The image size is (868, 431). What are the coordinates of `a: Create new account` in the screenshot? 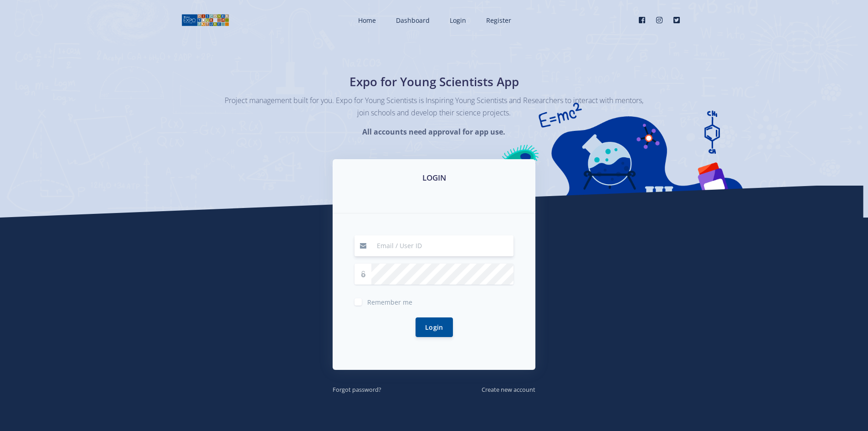 It's located at (509, 389).